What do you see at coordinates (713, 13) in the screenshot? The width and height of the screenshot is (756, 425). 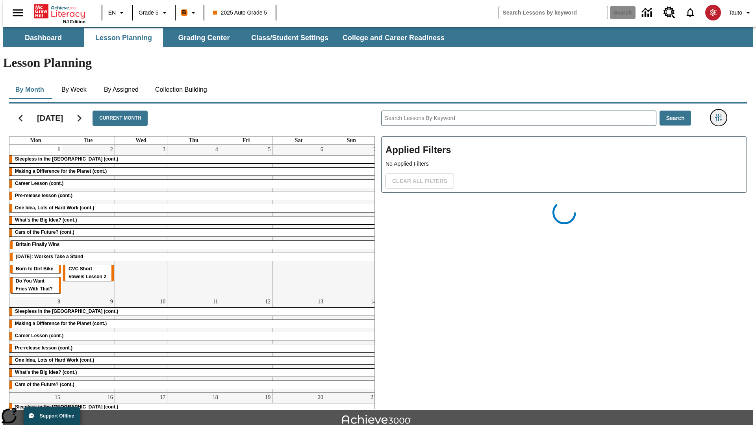 I see `img: avatar image` at bounding box center [713, 13].